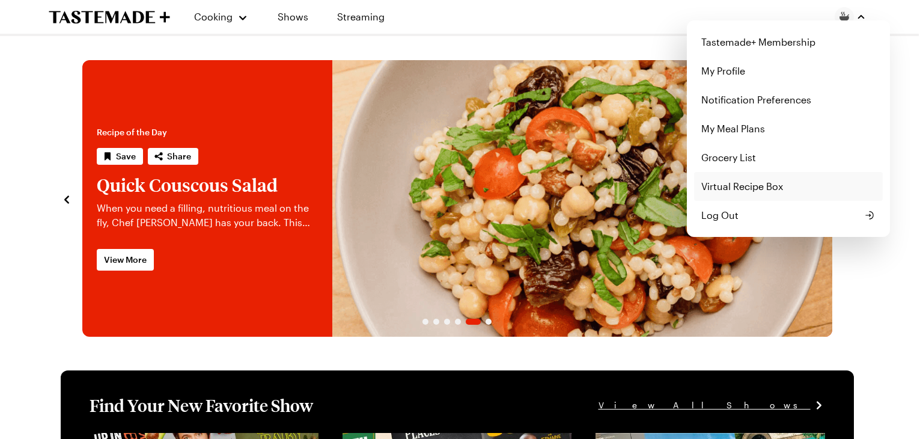  Describe the element at coordinates (788, 129) in the screenshot. I see `a: My Meal Plans` at that location.